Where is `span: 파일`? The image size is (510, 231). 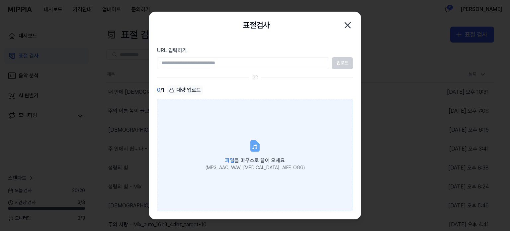
span: 파일 is located at coordinates (230, 160).